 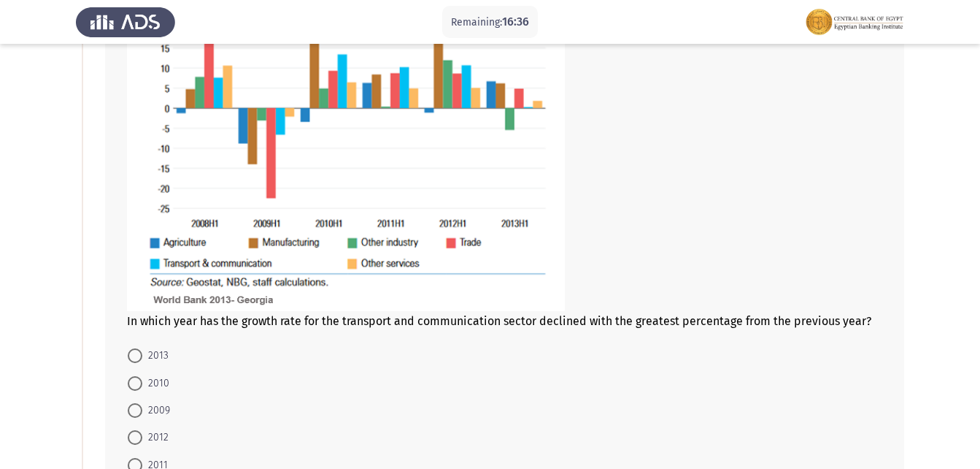 I want to click on span: 2013, so click(x=156, y=356).